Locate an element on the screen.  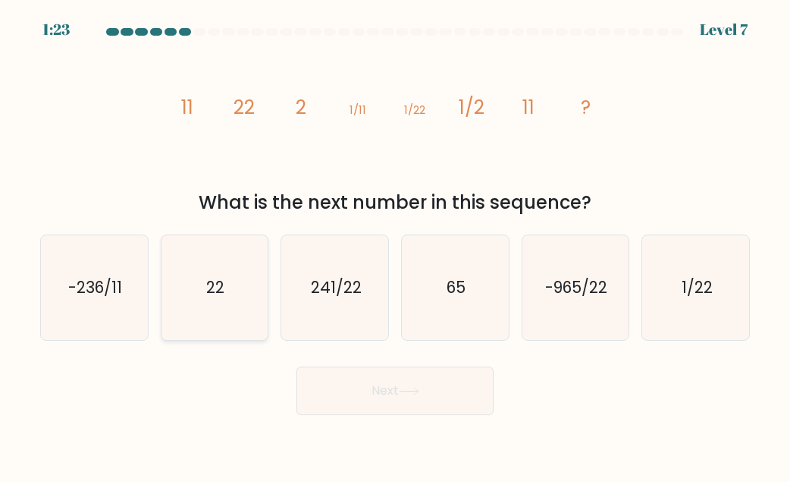
text: 241/22 is located at coordinates (336, 287).